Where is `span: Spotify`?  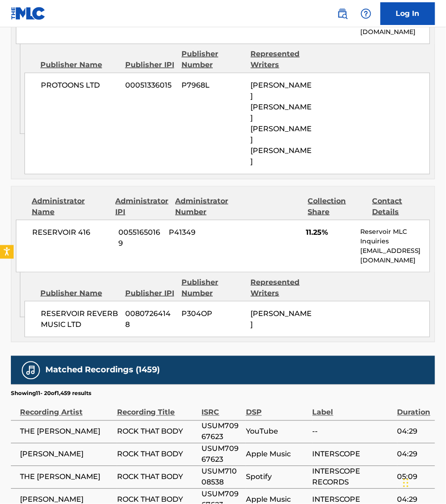 span: Spotify is located at coordinates (277, 477).